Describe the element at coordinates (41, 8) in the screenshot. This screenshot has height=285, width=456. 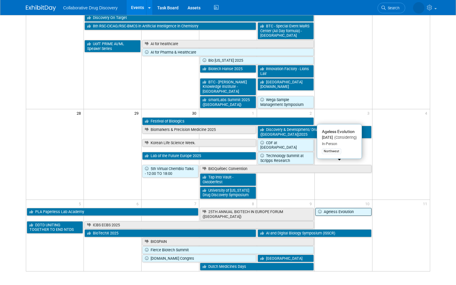
I see `img: ExhibitDay` at that location.